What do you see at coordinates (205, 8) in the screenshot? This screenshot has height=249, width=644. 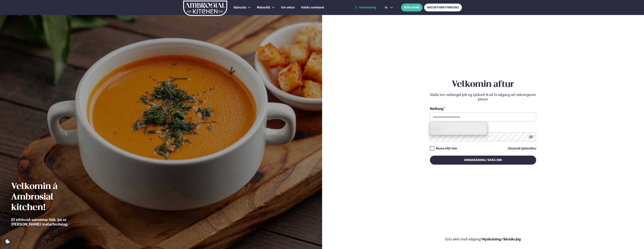 I see `img: logo` at bounding box center [205, 8].